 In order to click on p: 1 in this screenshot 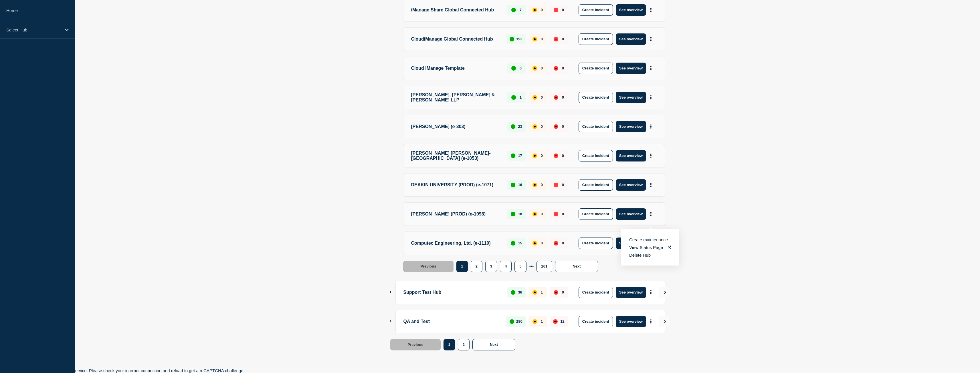, I will do `click(520, 97)`.